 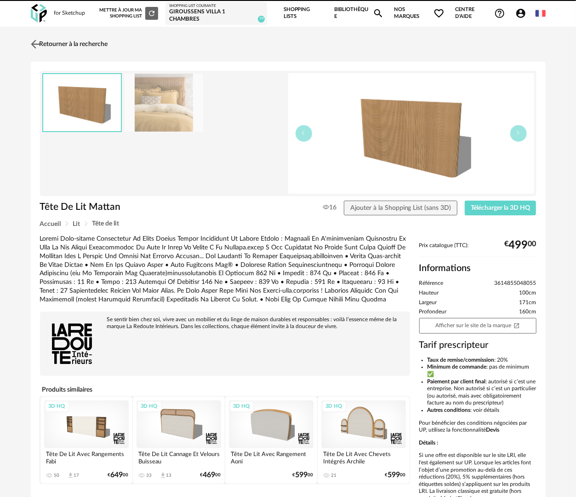 I want to click on a: 3D HQ Tête De Lit Avec Rangement Aoni €59900, so click(x=271, y=440).